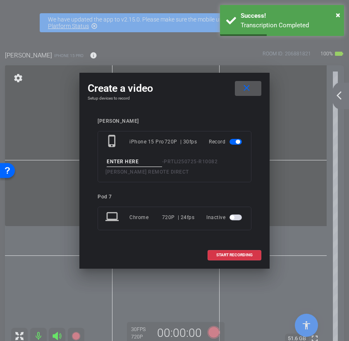  I want to click on div: iPhone 15 Pro, so click(147, 142).